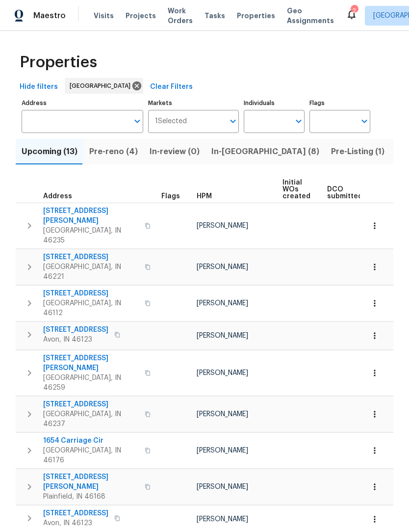 This screenshot has width=409, height=532. Describe the element at coordinates (341, 103) in the screenshot. I see `label: Flags` at that location.